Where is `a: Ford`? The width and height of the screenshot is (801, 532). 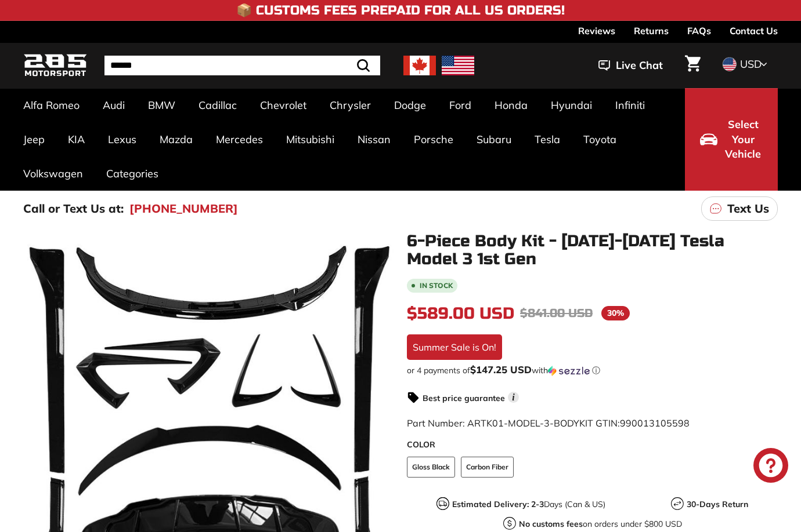 a: Ford is located at coordinates (460, 105).